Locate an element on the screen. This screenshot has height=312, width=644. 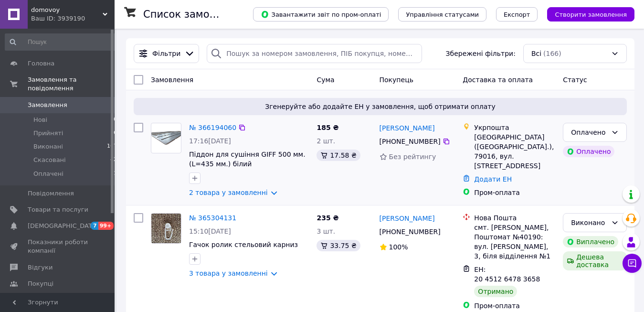
span: Статус is located at coordinates (575, 79).